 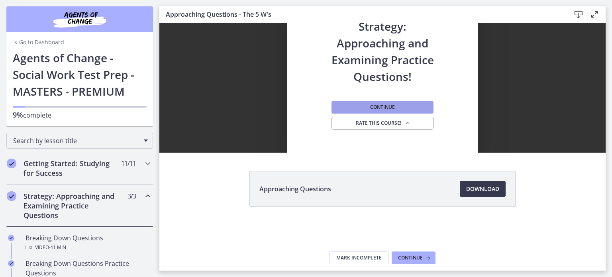 I want to click on span: 3 / 3, so click(x=131, y=196).